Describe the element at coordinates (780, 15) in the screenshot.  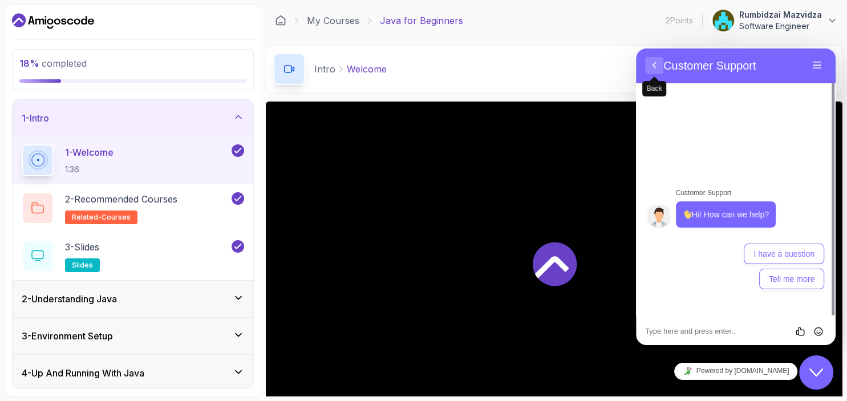
I see `p: Rumbidzai Mazvidza` at that location.